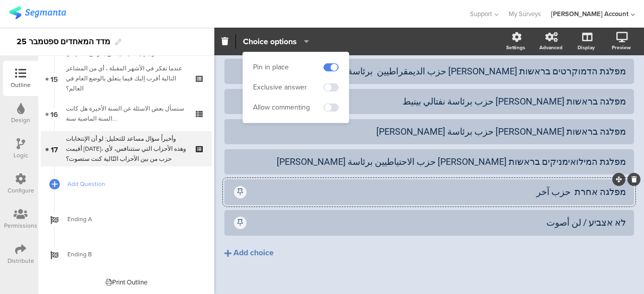 Image resolution: width=644 pixels, height=294 pixels. I want to click on div: Preview, so click(621, 47).